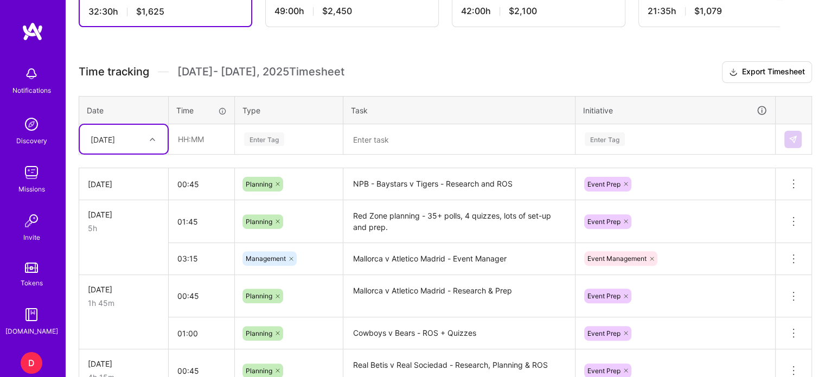  What do you see at coordinates (152, 139) in the screenshot?
I see `i: icon Chevron` at bounding box center [152, 139].